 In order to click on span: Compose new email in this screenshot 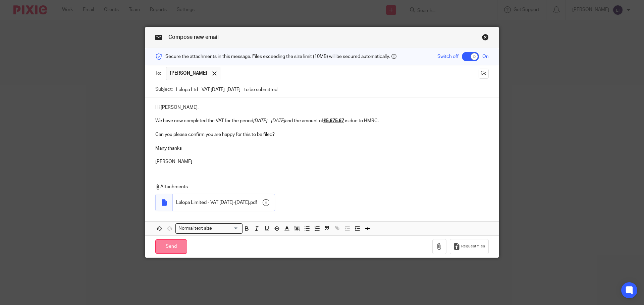, I will do `click(193, 37)`.